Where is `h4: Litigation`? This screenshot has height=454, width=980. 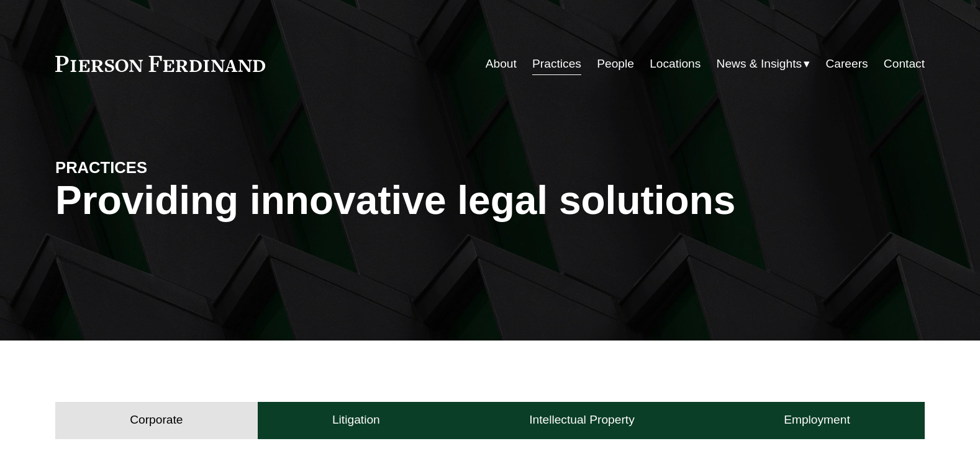
h4: Litigation is located at coordinates (356, 420).